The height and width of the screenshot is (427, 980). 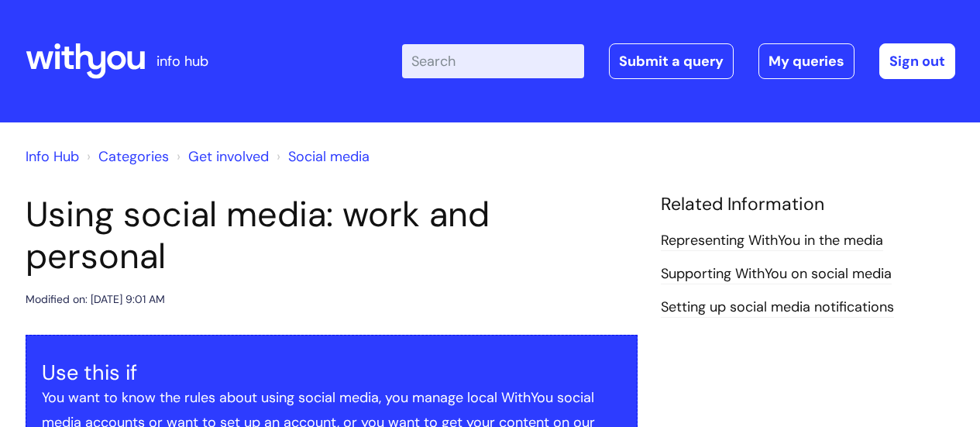 What do you see at coordinates (182, 61) in the screenshot?
I see `p: info hub` at bounding box center [182, 61].